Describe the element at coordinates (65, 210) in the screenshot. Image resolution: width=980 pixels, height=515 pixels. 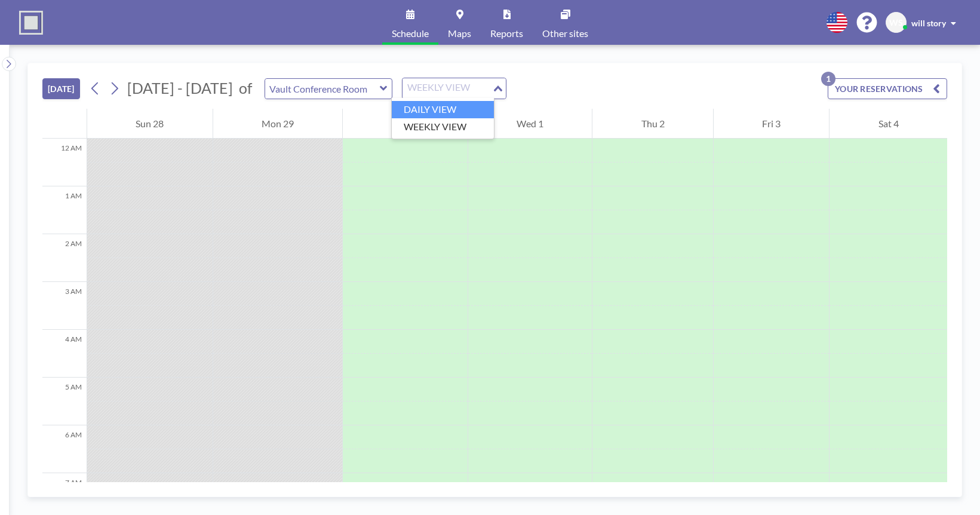
I see `div: 1 AM` at that location.